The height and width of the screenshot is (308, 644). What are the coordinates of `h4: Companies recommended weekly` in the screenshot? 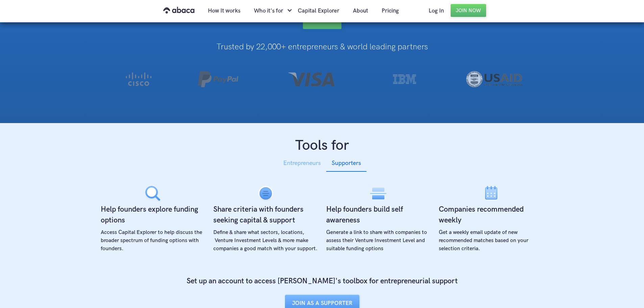 It's located at (491, 215).